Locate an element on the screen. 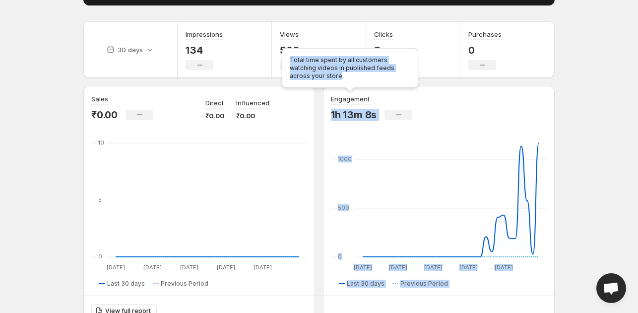  text: 1000 is located at coordinates (345, 159).